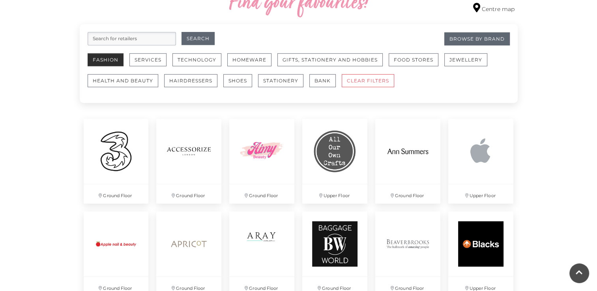 The image size is (597, 291). What do you see at coordinates (200, 63) in the screenshot?
I see `a: Technology` at bounding box center [200, 63].